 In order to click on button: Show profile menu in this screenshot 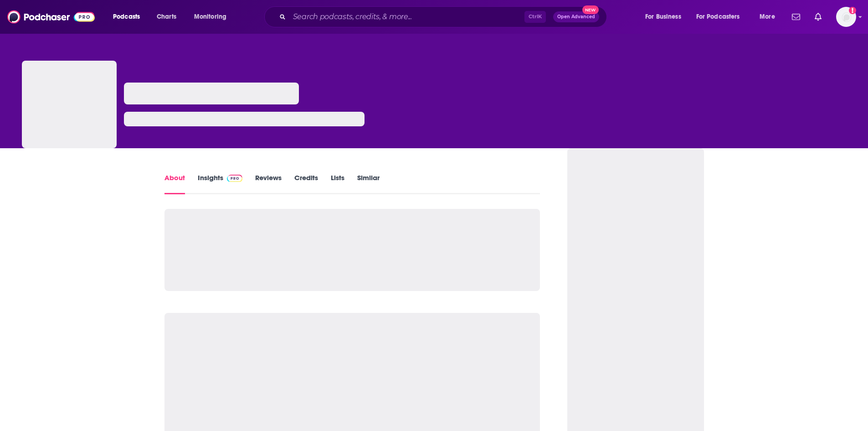, I will do `click(846, 17)`.